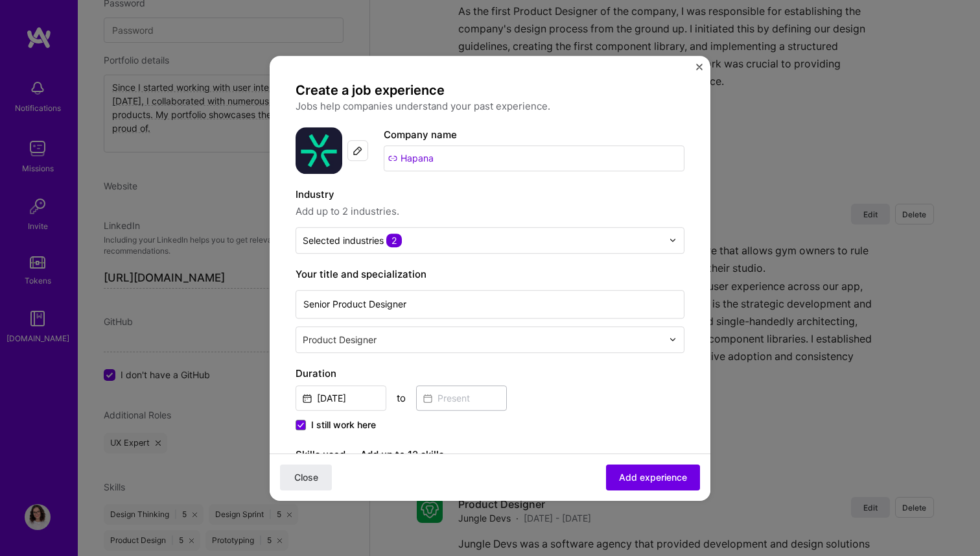 The height and width of the screenshot is (556, 980). Describe the element at coordinates (534, 158) in the screenshot. I see `input: Search for a company...` at that location.